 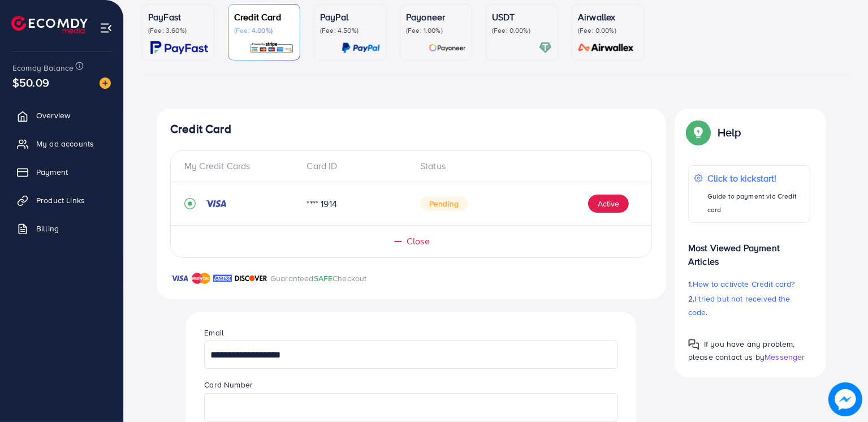 I want to click on span: Messenger, so click(x=784, y=357).